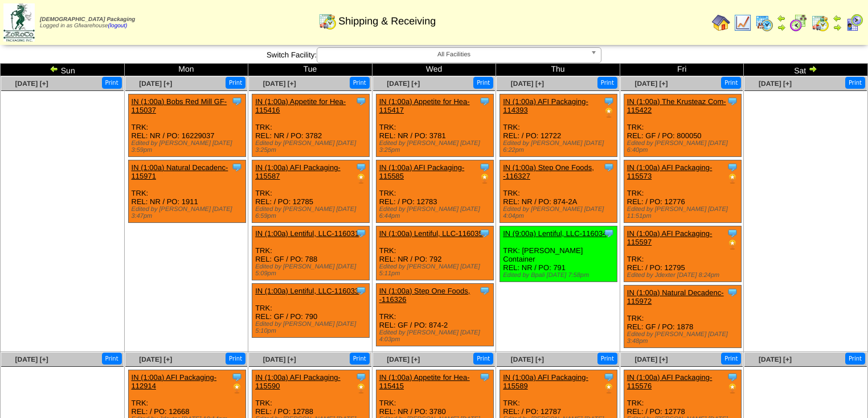  What do you see at coordinates (670, 172) in the screenshot?
I see `a: IN (1:00a) AFI Packaging-115573` at bounding box center [670, 172].